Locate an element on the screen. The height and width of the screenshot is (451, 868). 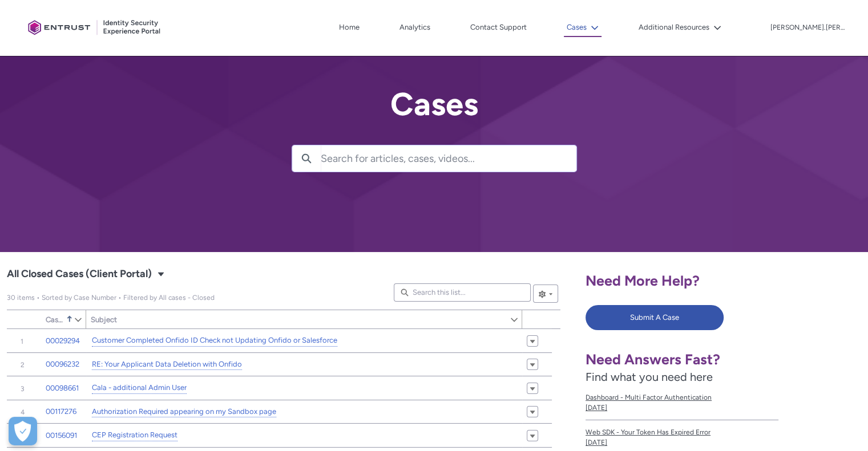
a: Authorization Required appearing on my Sandbox page is located at coordinates (184, 412).